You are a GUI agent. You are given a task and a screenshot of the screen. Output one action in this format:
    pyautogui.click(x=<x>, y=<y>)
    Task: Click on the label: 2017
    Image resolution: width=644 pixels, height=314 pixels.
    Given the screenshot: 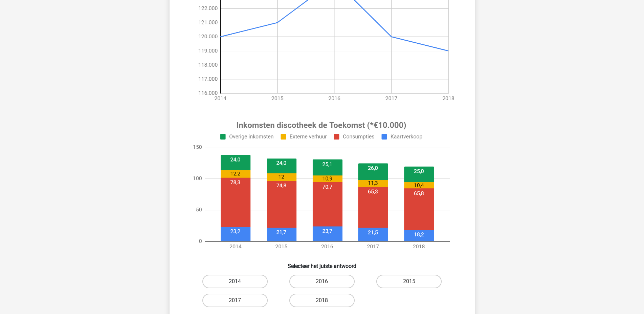 What is the action you would take?
    pyautogui.click(x=235, y=301)
    